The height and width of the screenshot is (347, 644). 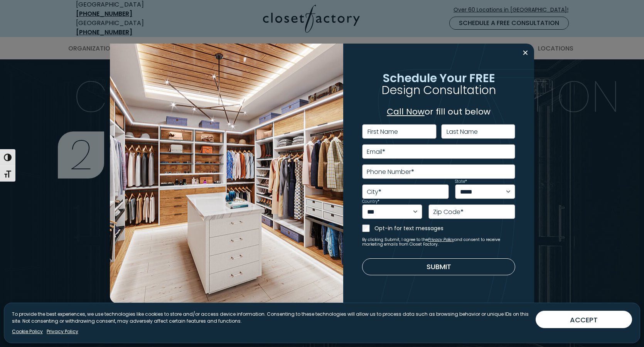 What do you see at coordinates (383, 132) in the screenshot?
I see `label: First Name` at bounding box center [383, 132].